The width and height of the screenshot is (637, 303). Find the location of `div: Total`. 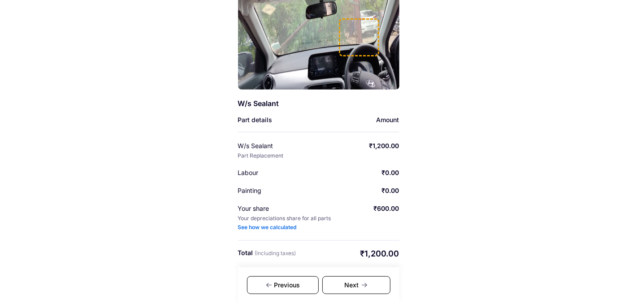

div: Total is located at coordinates (267, 254).